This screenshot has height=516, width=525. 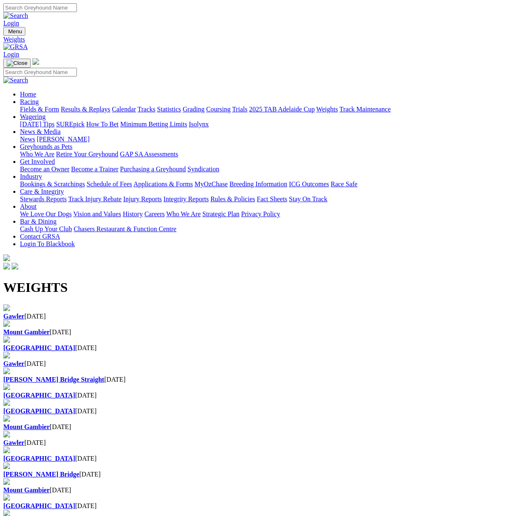 What do you see at coordinates (262, 39) in the screenshot?
I see `div: Weights` at bounding box center [262, 39].